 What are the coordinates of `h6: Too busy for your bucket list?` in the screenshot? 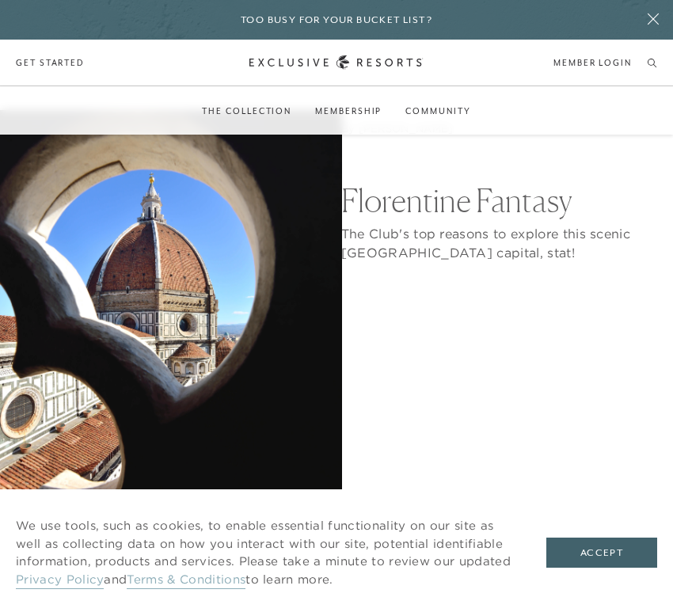 It's located at (336, 19).